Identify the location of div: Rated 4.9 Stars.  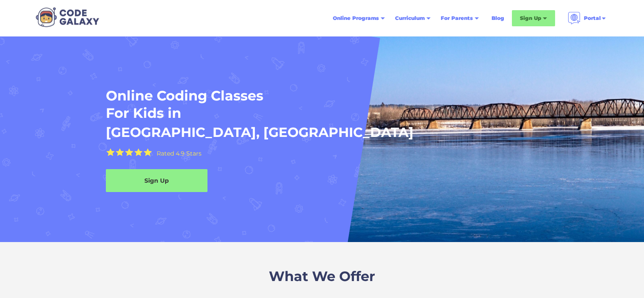
(179, 154).